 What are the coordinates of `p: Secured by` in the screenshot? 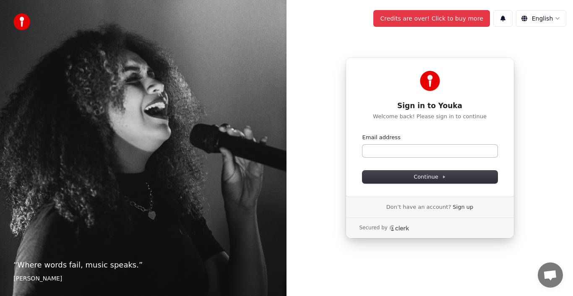 It's located at (373, 228).